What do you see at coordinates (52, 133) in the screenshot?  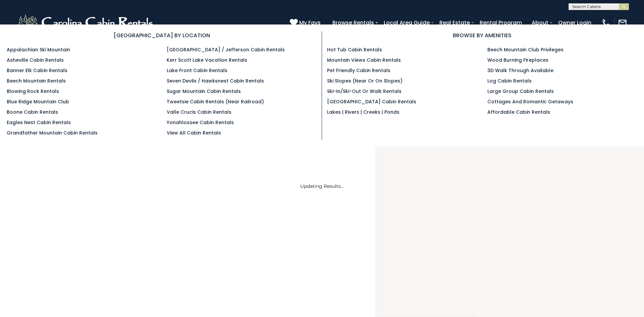 I see `a: Grandfather Mountain Cabin Rentals` at bounding box center [52, 133].